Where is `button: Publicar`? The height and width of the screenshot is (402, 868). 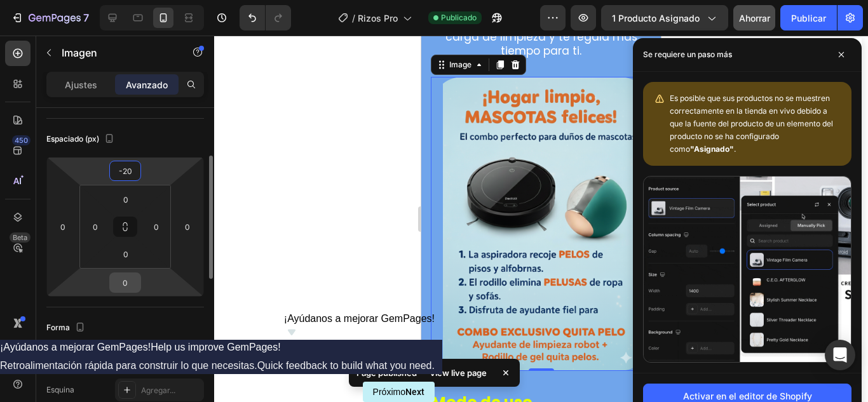 button: Publicar is located at coordinates (808, 18).